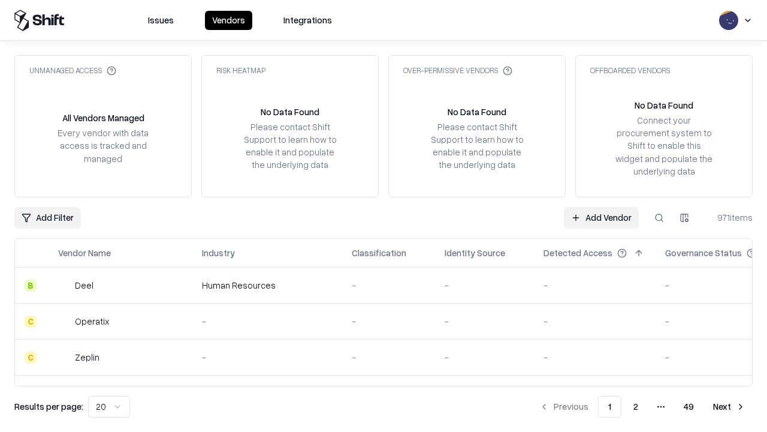 This screenshot has height=432, width=767. What do you see at coordinates (161, 20) in the screenshot?
I see `button: Issues` at bounding box center [161, 20].